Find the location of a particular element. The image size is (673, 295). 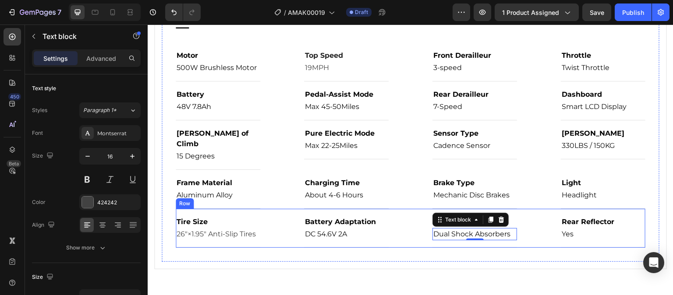

div: Open Intercom Messenger is located at coordinates (654, 263).